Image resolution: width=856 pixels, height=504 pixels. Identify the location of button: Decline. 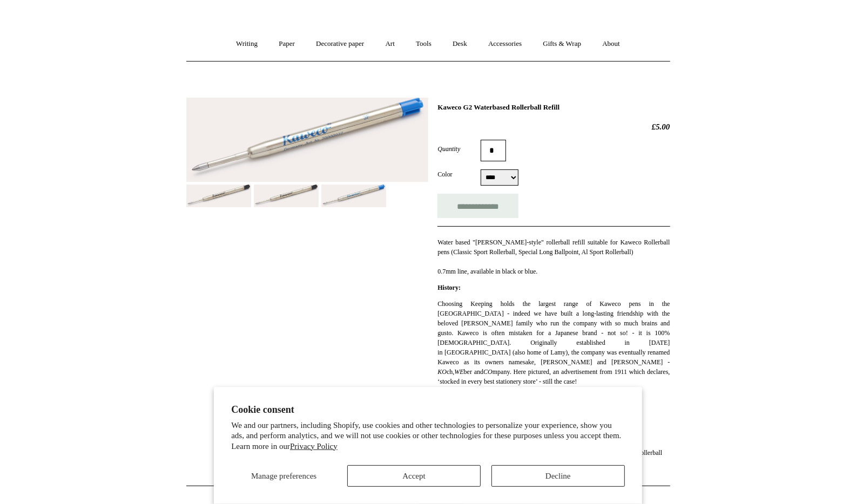
(558, 476).